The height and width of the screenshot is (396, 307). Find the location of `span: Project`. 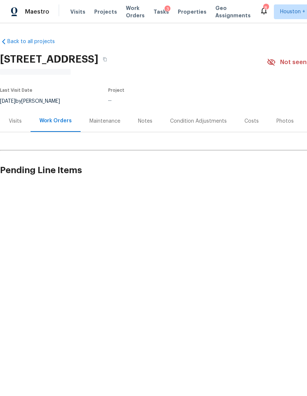

span: Project is located at coordinates (116, 90).